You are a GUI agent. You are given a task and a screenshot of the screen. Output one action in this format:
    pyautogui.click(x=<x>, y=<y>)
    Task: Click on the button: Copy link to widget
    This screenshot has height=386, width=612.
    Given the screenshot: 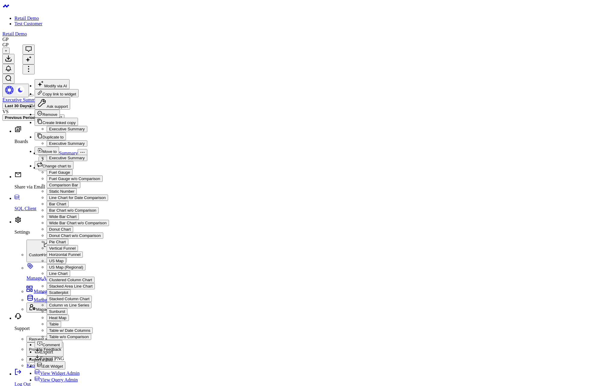 What is the action you would take?
    pyautogui.click(x=57, y=93)
    